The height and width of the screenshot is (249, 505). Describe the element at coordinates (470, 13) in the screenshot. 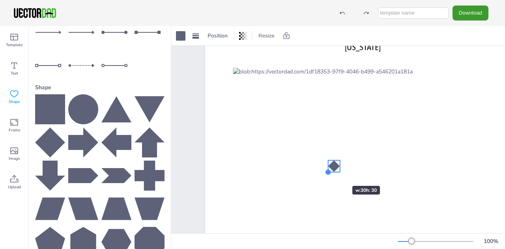

I see `button: Download` at that location.